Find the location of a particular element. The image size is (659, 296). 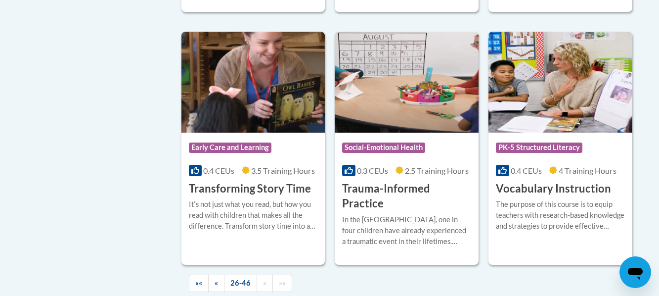

h3: Transforming Story Time is located at coordinates (250, 188).